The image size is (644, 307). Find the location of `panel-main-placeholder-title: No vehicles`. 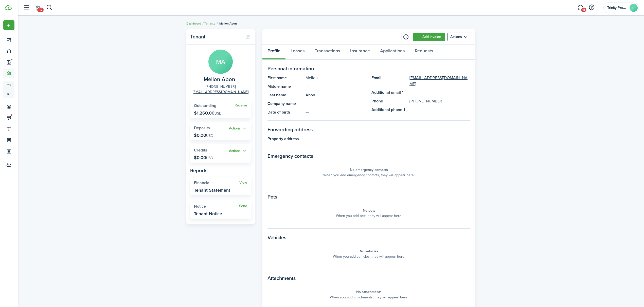

panel-main-placeholder-title: No vehicles is located at coordinates (369, 251).